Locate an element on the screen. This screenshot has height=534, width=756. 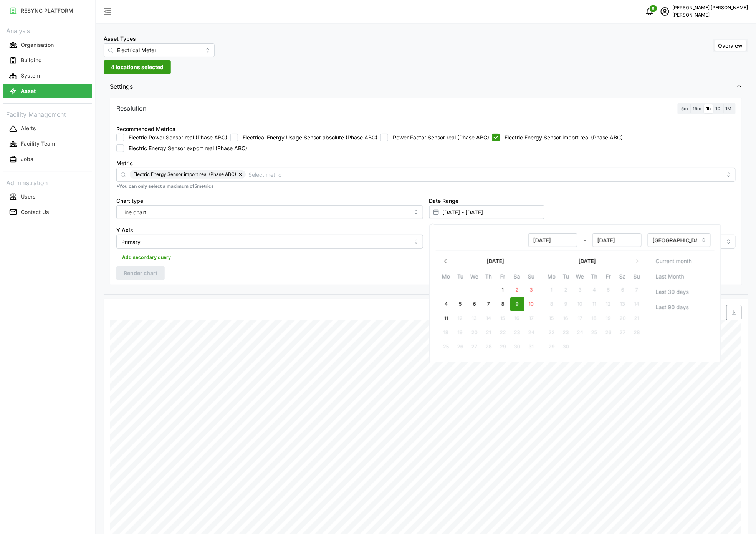
span: Electric Energy Sensor import real (Phase ABC) is located at coordinates (185, 174).